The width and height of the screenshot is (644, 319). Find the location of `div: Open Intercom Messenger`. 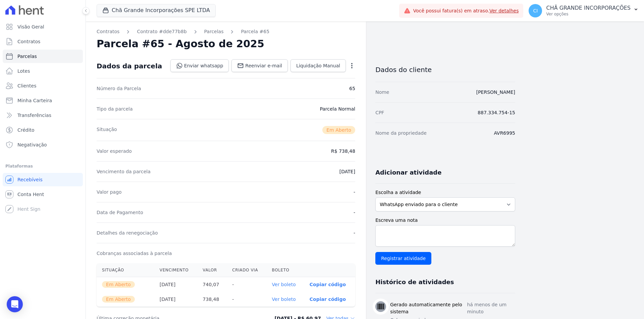

div: Open Intercom Messenger is located at coordinates (15, 305).